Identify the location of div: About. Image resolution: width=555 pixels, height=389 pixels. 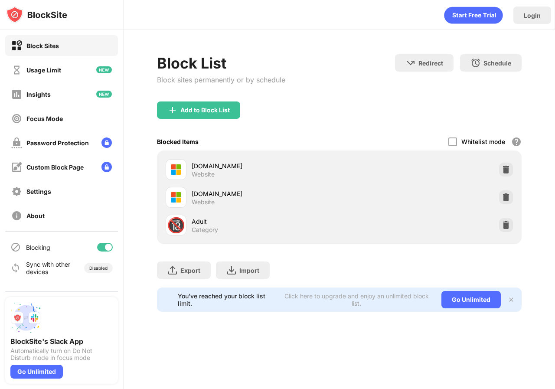
(36, 215).